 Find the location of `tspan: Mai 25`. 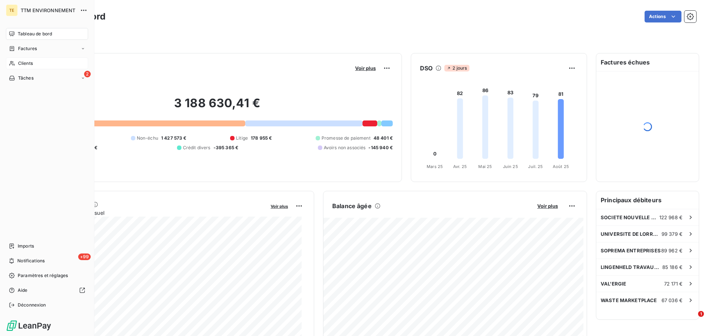

tspan: Mai 25 is located at coordinates (485, 167).